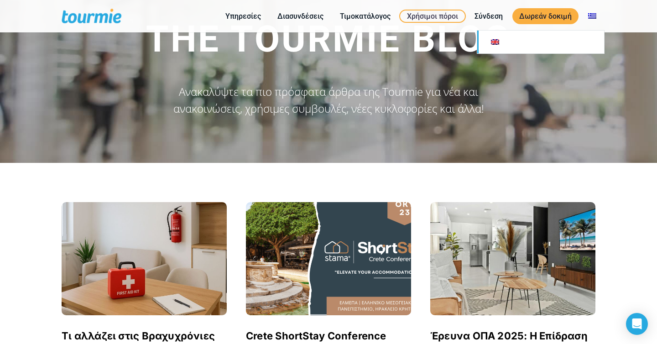  What do you see at coordinates (545, 16) in the screenshot?
I see `a: Δωρεάν δοκιμή` at bounding box center [545, 16].